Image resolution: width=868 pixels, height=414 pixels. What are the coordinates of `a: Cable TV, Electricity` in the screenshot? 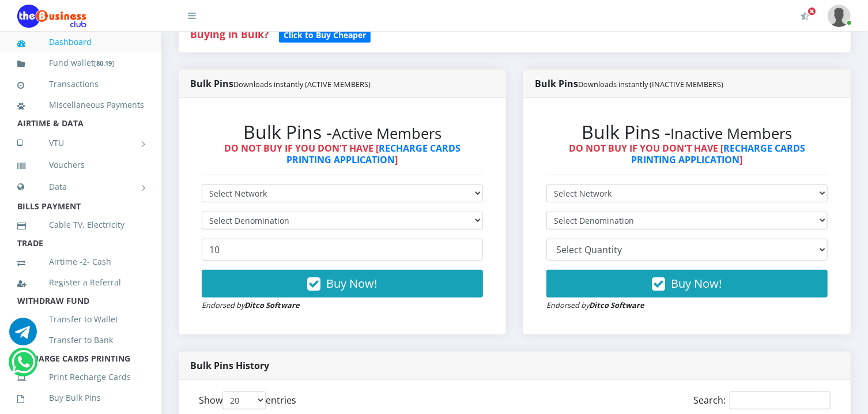 It's located at (81, 225).